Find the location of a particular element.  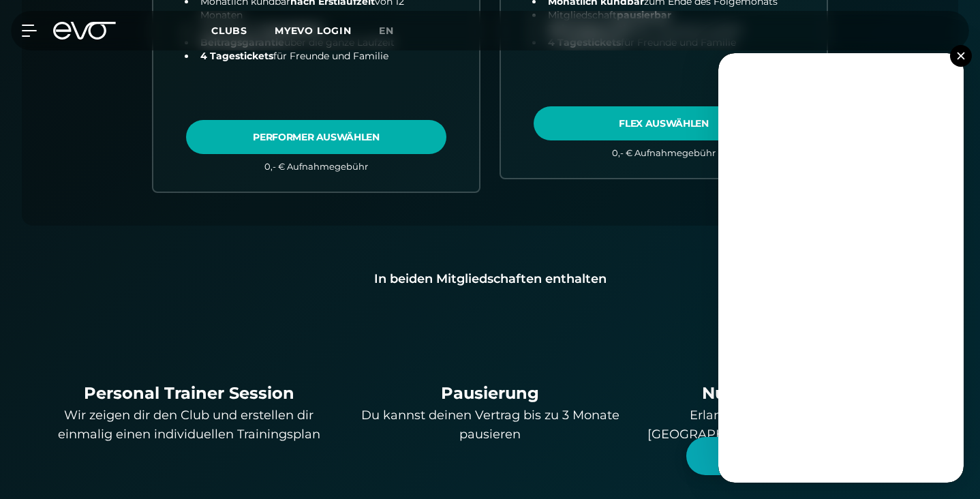

button: Hallo Athlet! Was möchtest du tun? is located at coordinates (819, 456).